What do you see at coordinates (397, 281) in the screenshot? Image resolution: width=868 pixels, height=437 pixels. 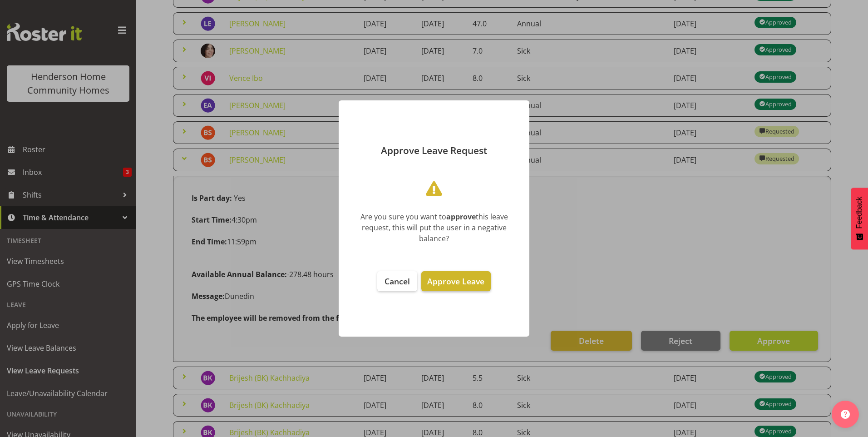 I see `button: Cancel` at bounding box center [397, 281].